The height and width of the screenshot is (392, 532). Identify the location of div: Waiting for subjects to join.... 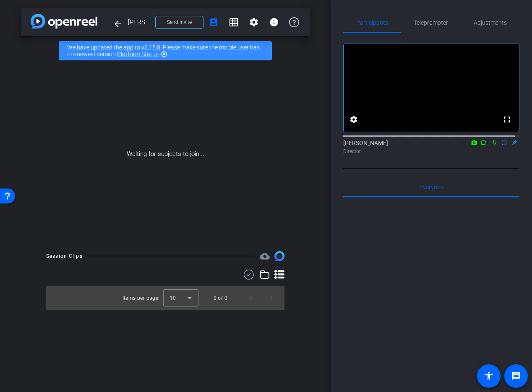
(165, 154).